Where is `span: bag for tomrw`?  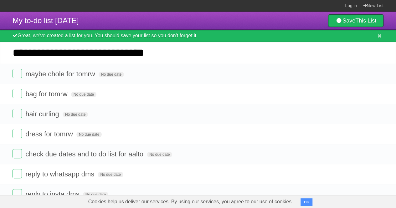 span: bag for tomrw is located at coordinates (47, 94).